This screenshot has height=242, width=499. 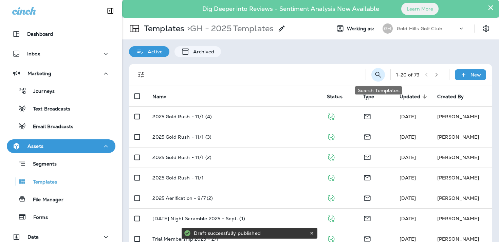 What do you see at coordinates (183, 198) in the screenshot?
I see `p: 2025 Aerification - 9/7 (2)` at bounding box center [183, 198].